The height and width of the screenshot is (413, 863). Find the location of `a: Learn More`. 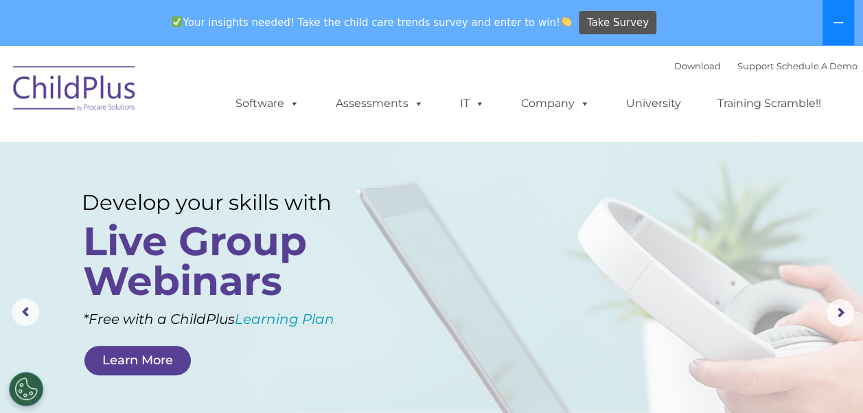

a: Learn More is located at coordinates (137, 361).